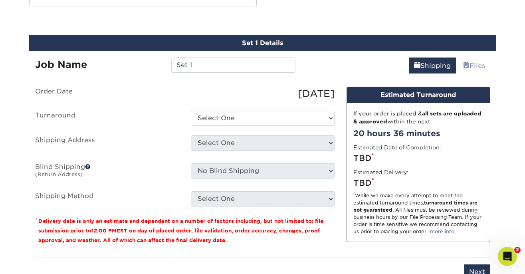  What do you see at coordinates (107, 173) in the screenshot?
I see `label: Blind Shipping` at bounding box center [107, 173].